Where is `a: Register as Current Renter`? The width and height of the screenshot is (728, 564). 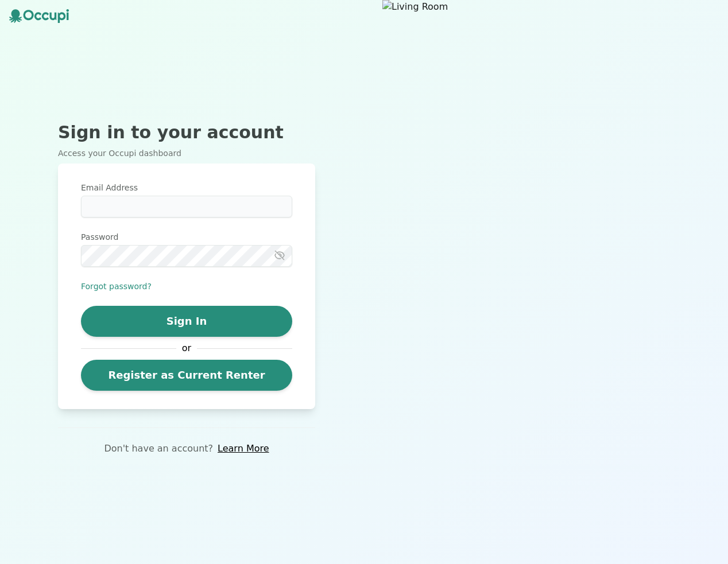
a: Register as Current Renter is located at coordinates (186, 375).